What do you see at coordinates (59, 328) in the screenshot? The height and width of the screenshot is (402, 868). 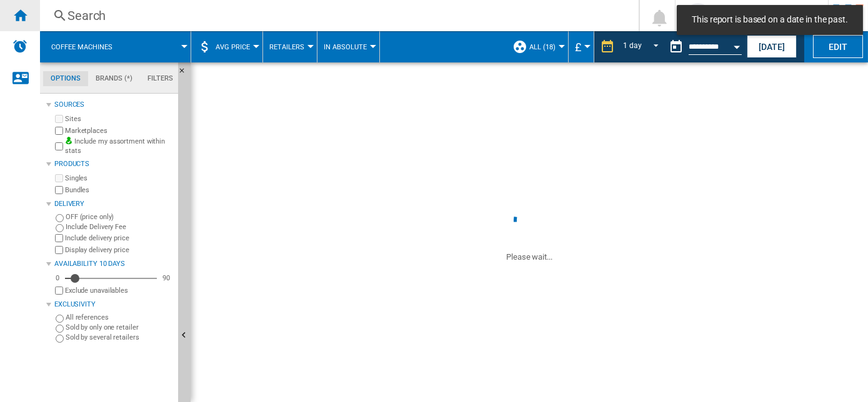 I see `input: Sold by only one retailer` at bounding box center [59, 328].